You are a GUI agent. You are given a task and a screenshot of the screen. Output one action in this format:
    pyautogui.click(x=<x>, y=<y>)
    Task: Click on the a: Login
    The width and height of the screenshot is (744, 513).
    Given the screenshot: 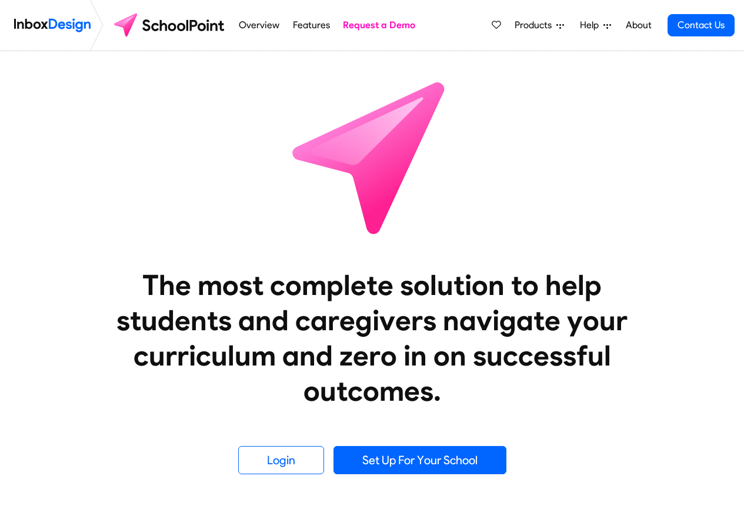 What is the action you would take?
    pyautogui.click(x=281, y=460)
    